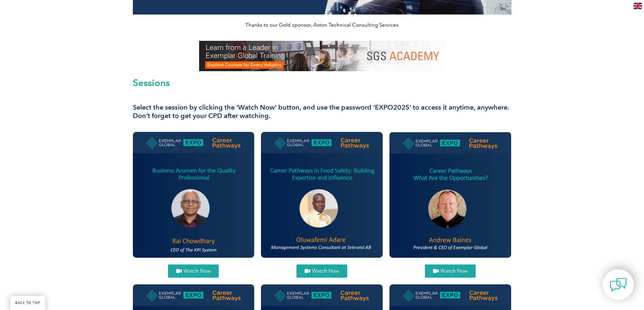  What do you see at coordinates (322, 194) in the screenshot?
I see `img: Oluwafemi` at bounding box center [322, 194].